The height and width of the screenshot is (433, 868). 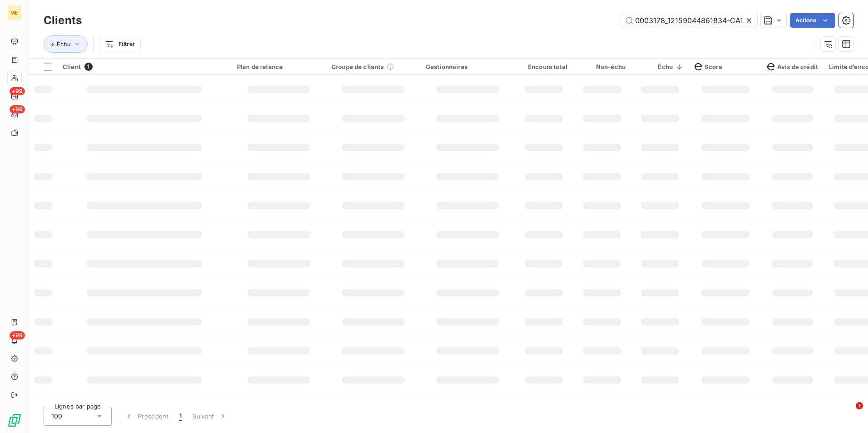 I want to click on span: Groupe de clients, so click(x=357, y=67).